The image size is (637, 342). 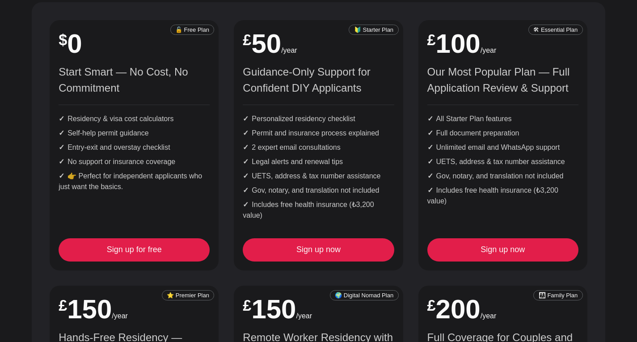 What do you see at coordinates (318, 119) in the screenshot?
I see `li: Personalized residency checklist` at bounding box center [318, 119].